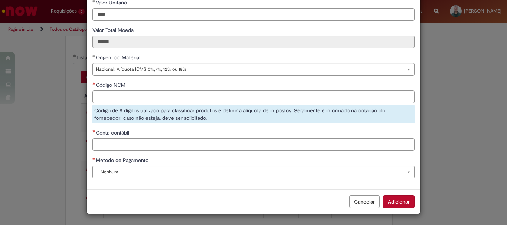  Describe the element at coordinates (398, 202) in the screenshot. I see `button: Adicionar` at that location.